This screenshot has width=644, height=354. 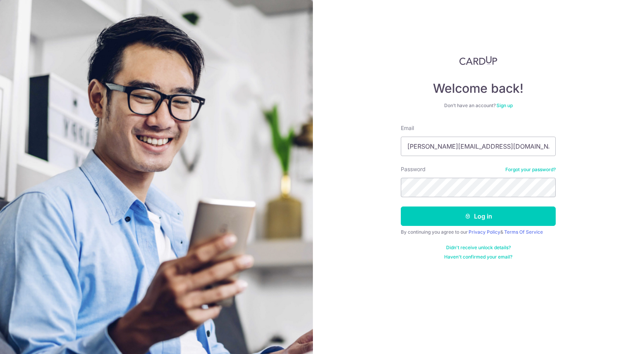 I want to click on a: Forgot your password?, so click(x=531, y=170).